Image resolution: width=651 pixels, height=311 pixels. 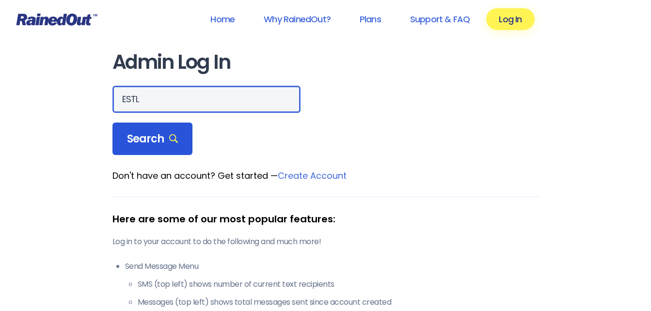 I want to click on li: Messages (top left) shows total messages sent since account created, so click(x=338, y=303).